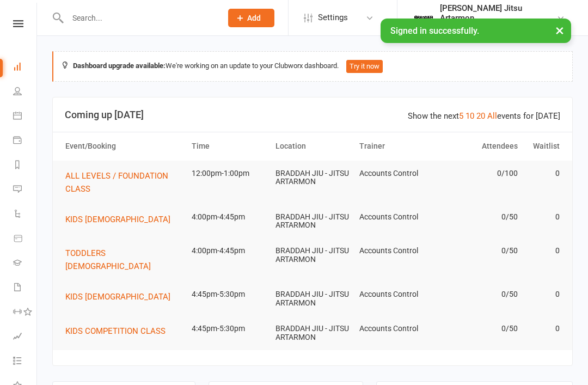 The width and height of the screenshot is (588, 385). Describe the element at coordinates (423, 18) in the screenshot. I see `img: thumb_image1701639914.png` at that location.